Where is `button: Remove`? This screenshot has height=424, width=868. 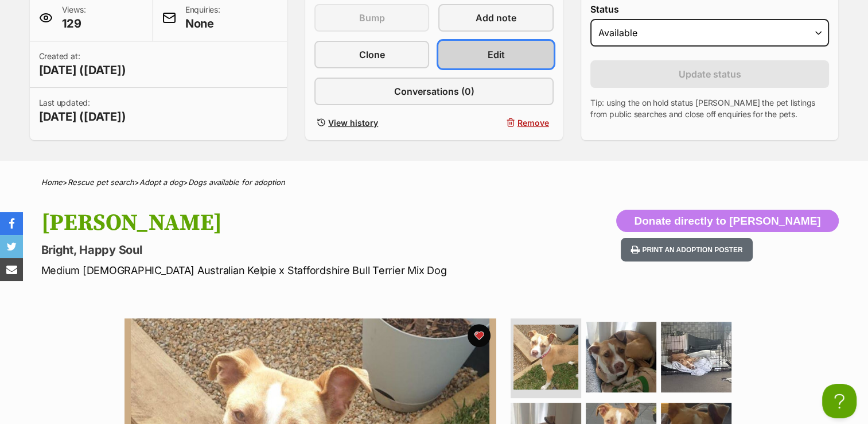
button: Remove is located at coordinates (495, 122).